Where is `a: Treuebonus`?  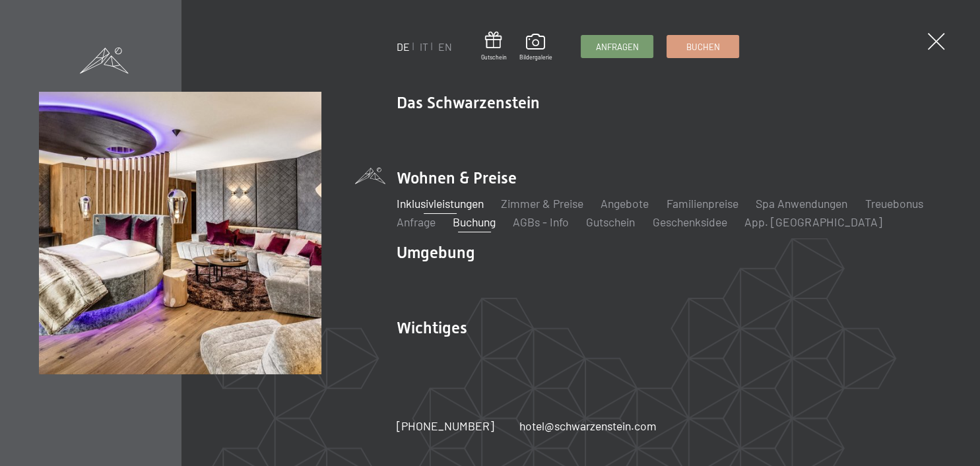
a: Treuebonus is located at coordinates (893, 204).